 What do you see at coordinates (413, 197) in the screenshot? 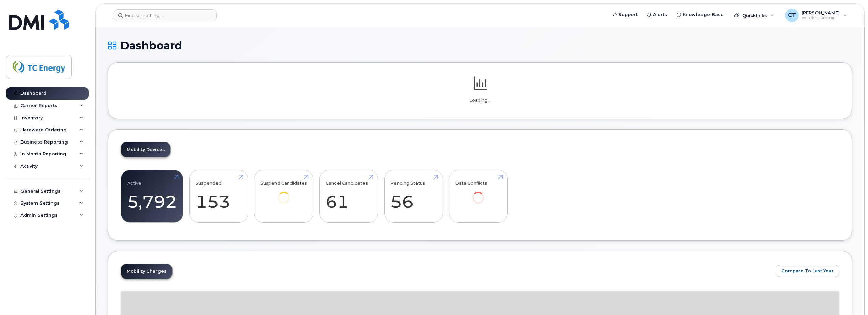
I see `a: Pending Status 56` at bounding box center [413, 197].